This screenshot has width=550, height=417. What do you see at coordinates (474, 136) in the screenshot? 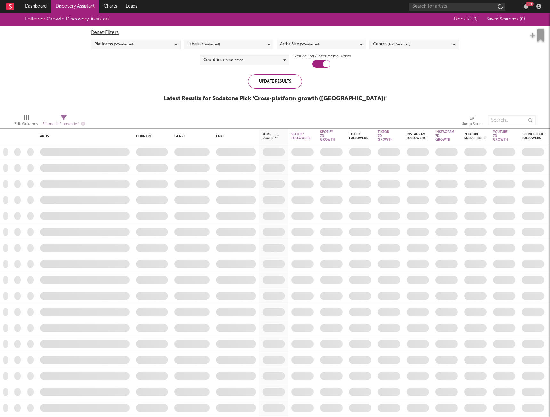
I see `div: YouTube Subscribers` at bounding box center [474, 136].